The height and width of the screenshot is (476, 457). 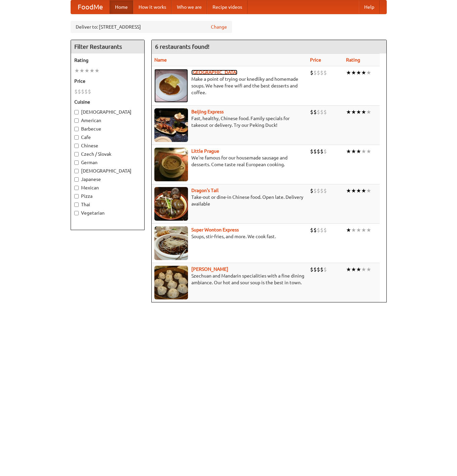 What do you see at coordinates (369, 7) in the screenshot?
I see `a: Help` at bounding box center [369, 7].